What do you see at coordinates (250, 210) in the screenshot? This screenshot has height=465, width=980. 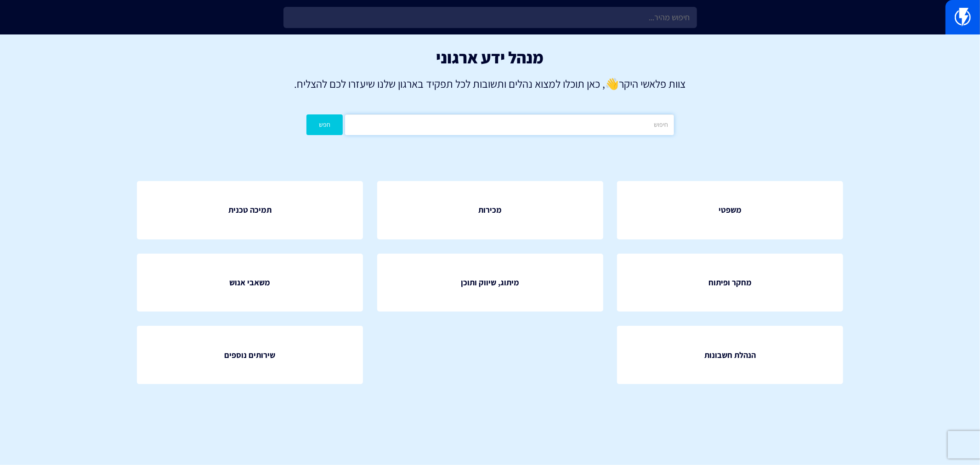 I see `span: תמיכה טכנית` at bounding box center [250, 210].